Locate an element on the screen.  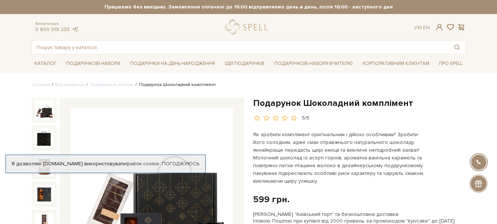
a: Подарунки на День народження is located at coordinates (173, 63).